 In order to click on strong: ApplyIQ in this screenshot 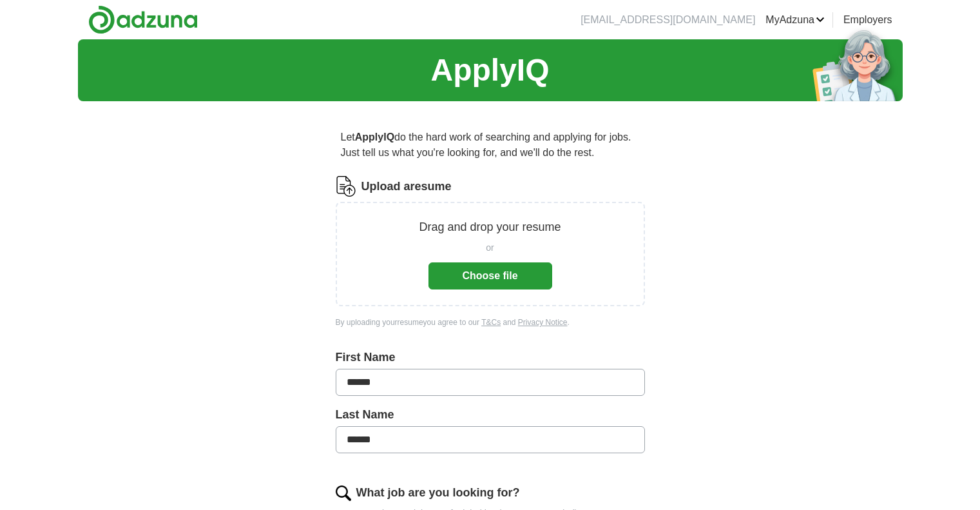, I will do `click(374, 137)`.